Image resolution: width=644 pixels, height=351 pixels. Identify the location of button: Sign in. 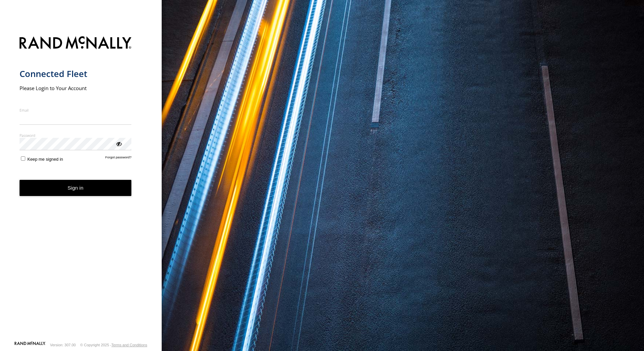
(76, 189).